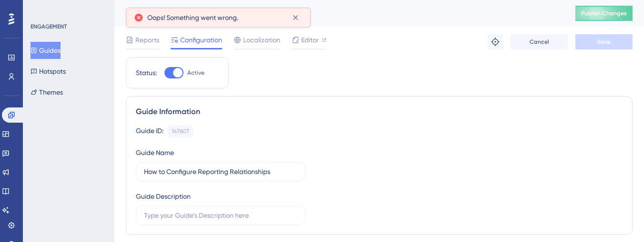  Describe the element at coordinates (48, 71) in the screenshot. I see `button: Hotspots` at that location.